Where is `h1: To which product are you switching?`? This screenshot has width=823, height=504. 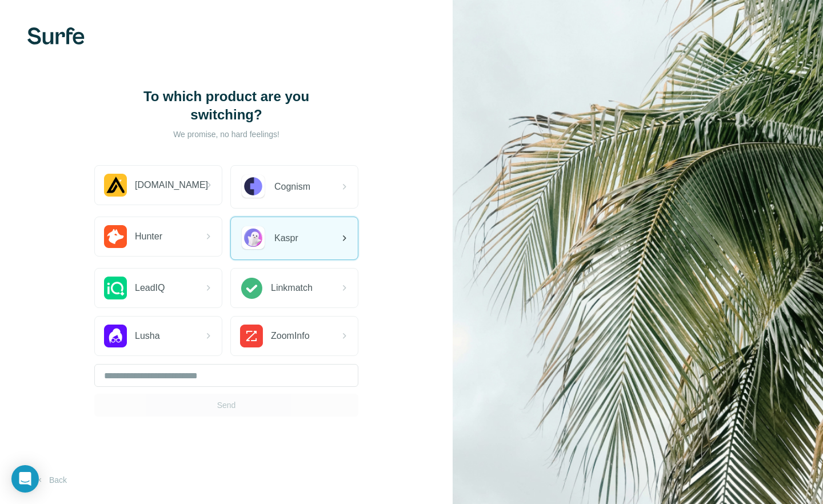
h1: To which product are you switching? is located at coordinates (226, 106).